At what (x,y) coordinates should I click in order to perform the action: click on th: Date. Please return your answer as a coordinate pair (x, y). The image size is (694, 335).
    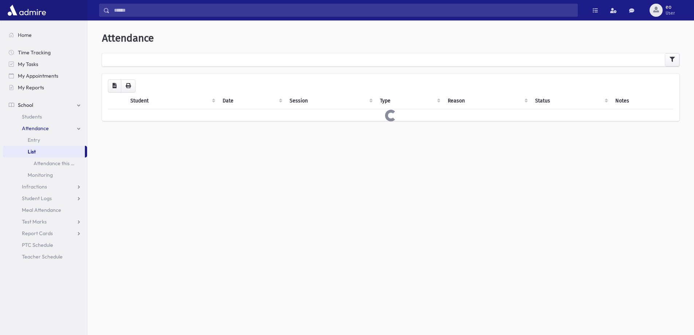
    Looking at the image, I should click on (251, 101).